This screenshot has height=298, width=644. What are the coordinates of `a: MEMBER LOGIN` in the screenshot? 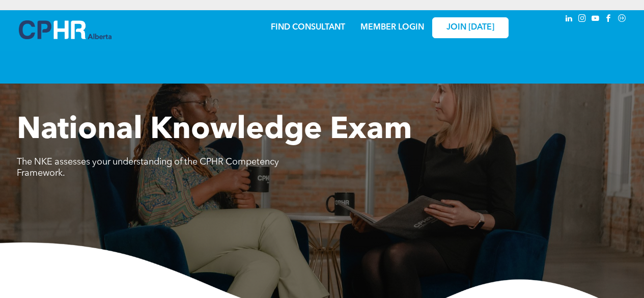 It's located at (392, 28).